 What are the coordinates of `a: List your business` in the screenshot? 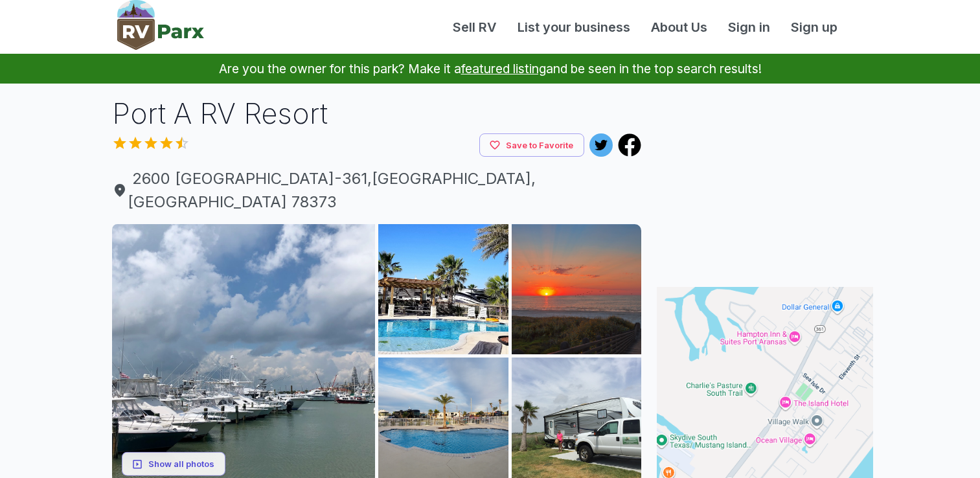 It's located at (574, 27).